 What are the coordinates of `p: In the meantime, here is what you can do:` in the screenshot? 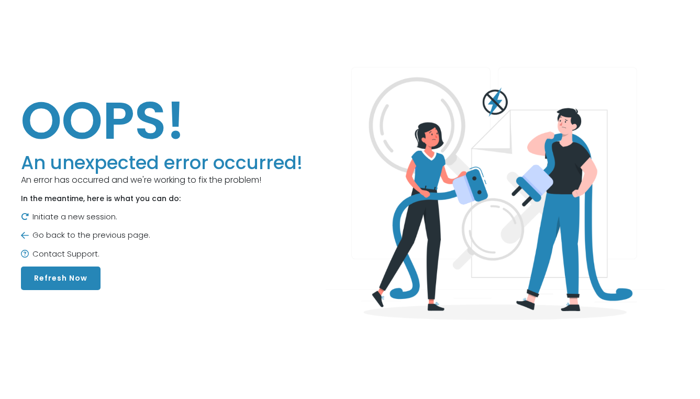 It's located at (162, 198).